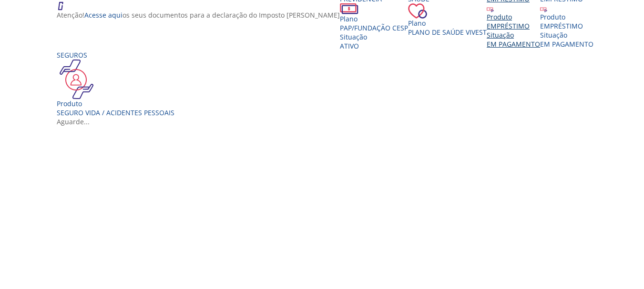 The width and height of the screenshot is (644, 289). What do you see at coordinates (374, 27) in the screenshot?
I see `span: PAP/Fundação CESP` at bounding box center [374, 27].